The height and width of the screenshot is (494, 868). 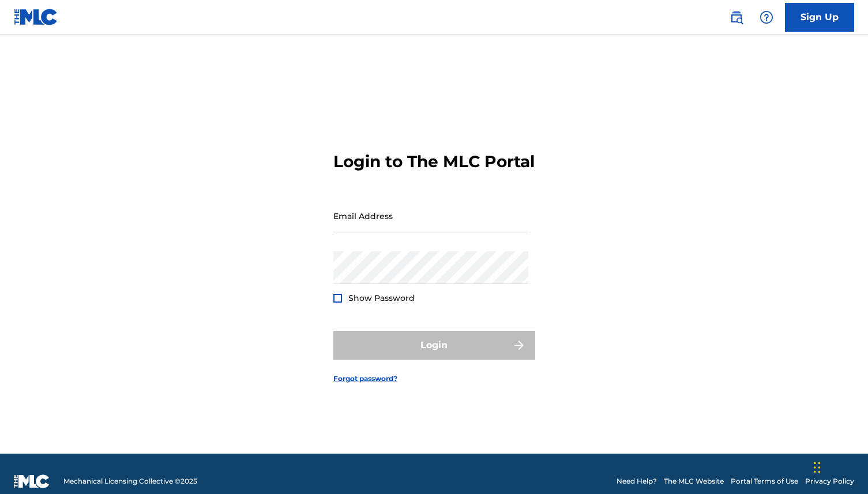 What do you see at coordinates (131, 482) in the screenshot?
I see `span: Mechanical Licensing Collective © 2025` at bounding box center [131, 482].